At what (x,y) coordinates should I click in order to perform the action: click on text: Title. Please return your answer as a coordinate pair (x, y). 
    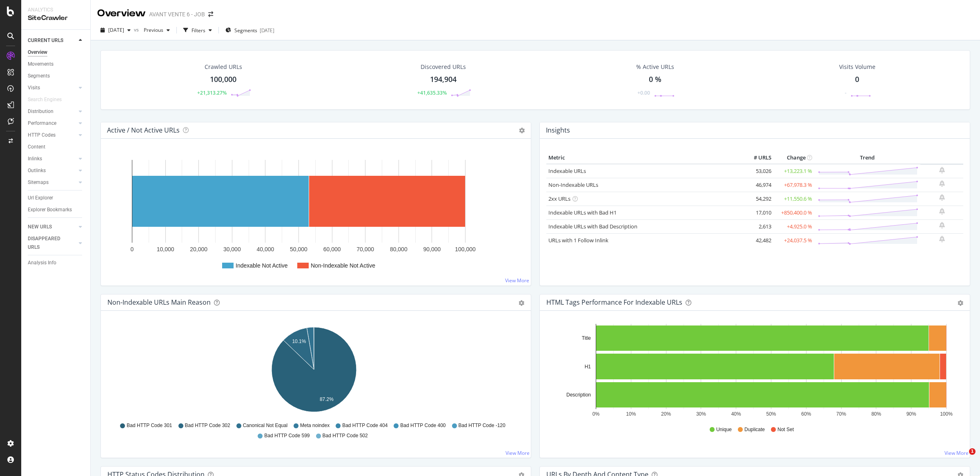
    Looking at the image, I should click on (586, 339).